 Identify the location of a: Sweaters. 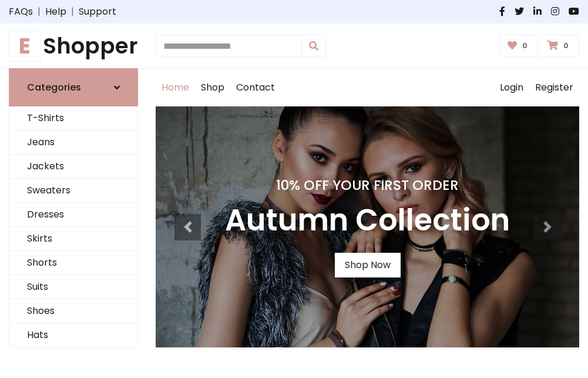
(73, 191).